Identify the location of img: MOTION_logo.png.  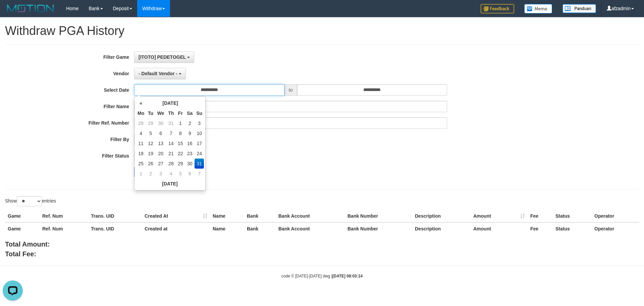
(31, 8).